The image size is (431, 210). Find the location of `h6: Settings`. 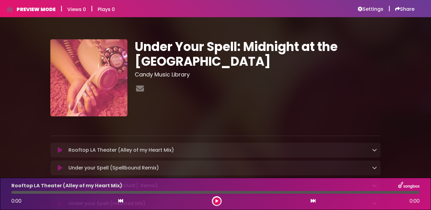

h6: Settings is located at coordinates (370, 9).